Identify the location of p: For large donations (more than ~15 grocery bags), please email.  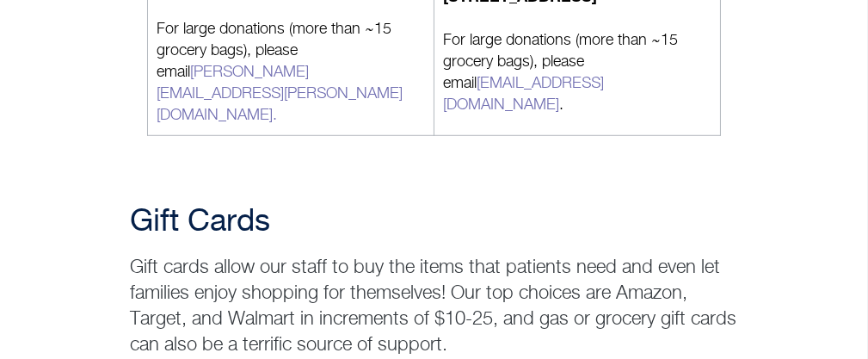
(291, 73).